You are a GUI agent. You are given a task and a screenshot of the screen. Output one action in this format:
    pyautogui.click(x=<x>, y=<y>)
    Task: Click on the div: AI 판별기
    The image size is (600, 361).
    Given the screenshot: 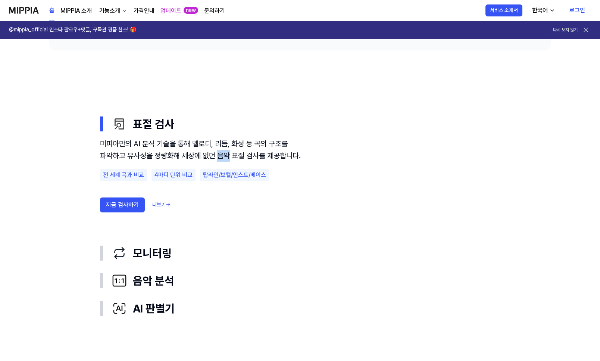 What is the action you would take?
    pyautogui.click(x=306, y=308)
    